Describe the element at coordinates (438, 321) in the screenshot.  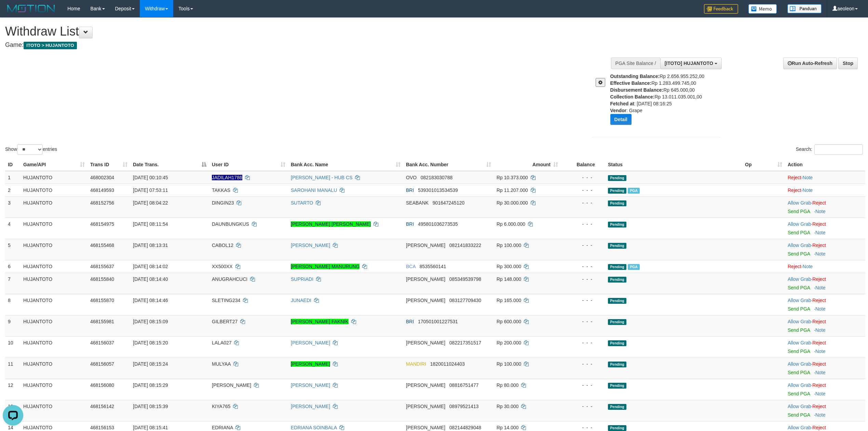
I see `span: Copy 170501001227531 to clipboard` at that location.